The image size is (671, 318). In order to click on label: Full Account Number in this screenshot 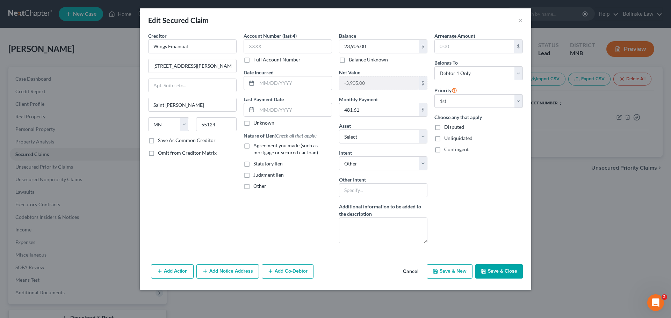, I will do `click(277, 60)`.